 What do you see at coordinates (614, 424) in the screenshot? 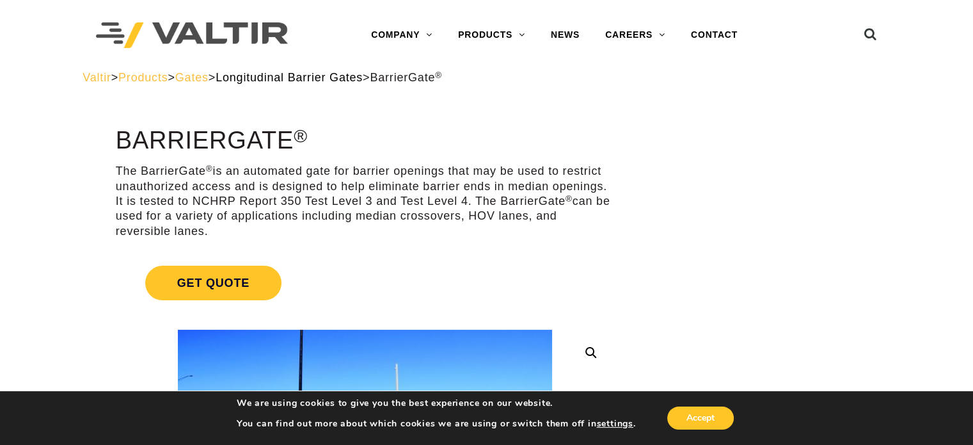
I see `button: settings` at bounding box center [614, 424].